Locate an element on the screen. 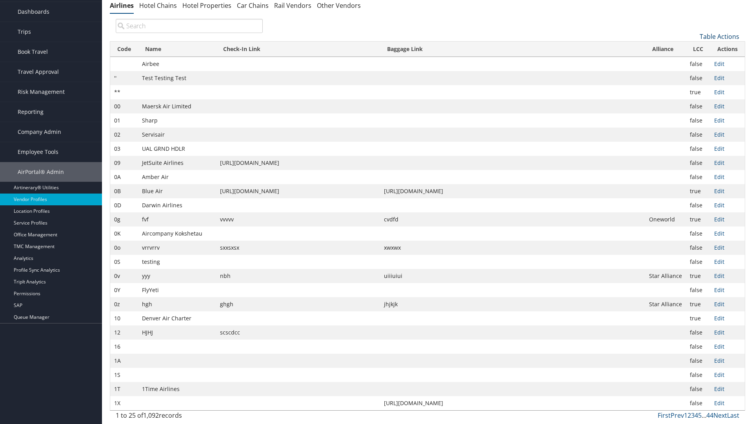 The width and height of the screenshot is (753, 424). span: Employee Tools is located at coordinates (38, 152).